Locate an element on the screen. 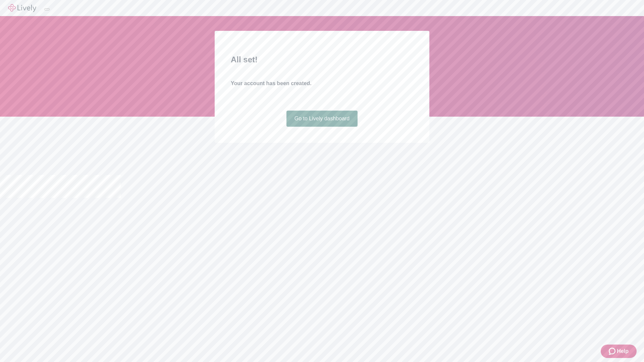  a: Go to Lively dashboard is located at coordinates (322, 118).